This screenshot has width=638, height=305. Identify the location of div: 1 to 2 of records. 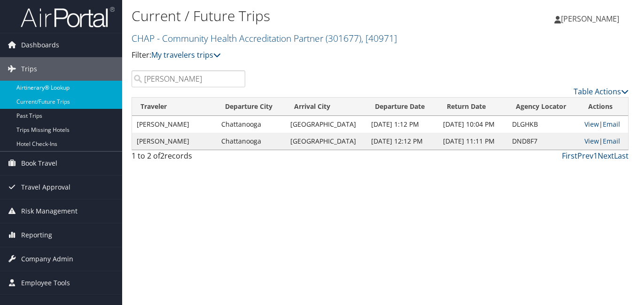
(188, 158).